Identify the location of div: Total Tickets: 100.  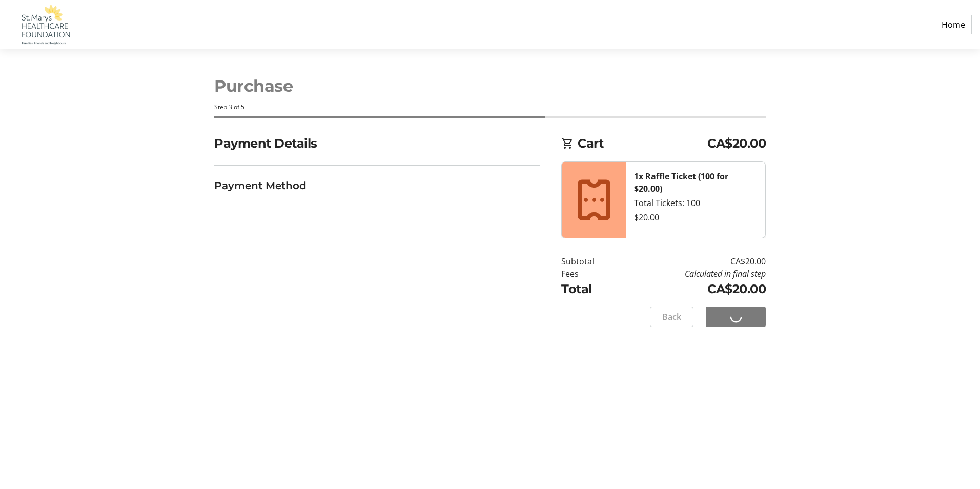
(696, 203).